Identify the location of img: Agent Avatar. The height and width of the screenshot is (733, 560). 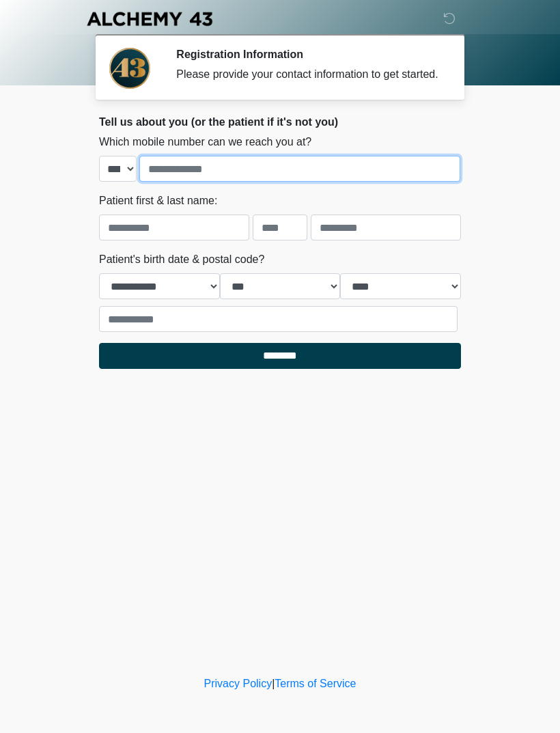
(130, 68).